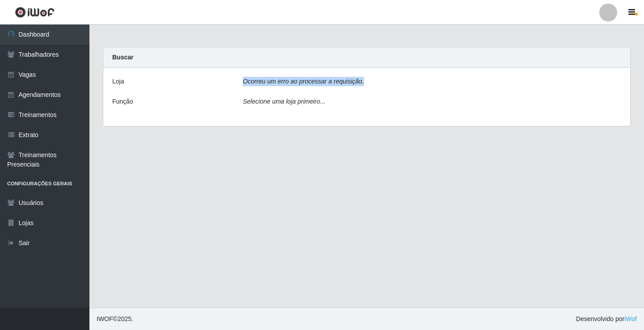 This screenshot has width=644, height=330. What do you see at coordinates (115, 319) in the screenshot?
I see `span: © 2025 .` at bounding box center [115, 319].